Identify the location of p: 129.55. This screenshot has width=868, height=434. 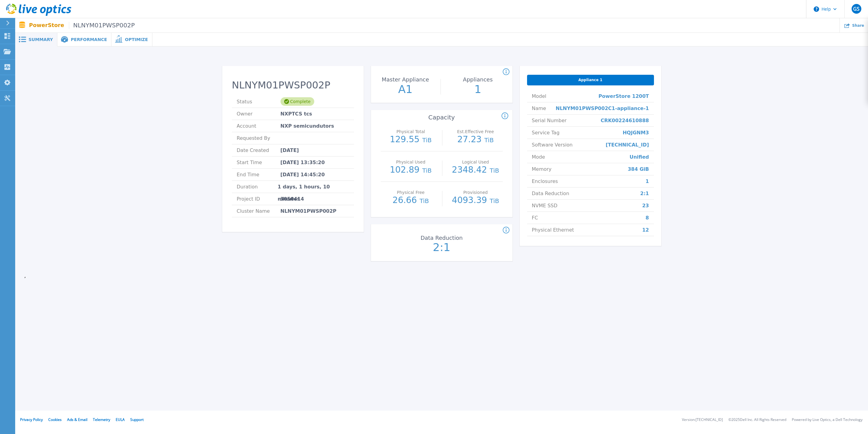
(411, 140).